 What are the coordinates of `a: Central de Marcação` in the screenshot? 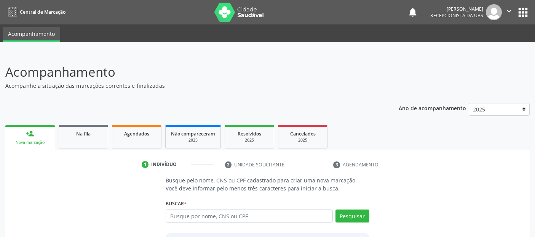 It's located at (35, 12).